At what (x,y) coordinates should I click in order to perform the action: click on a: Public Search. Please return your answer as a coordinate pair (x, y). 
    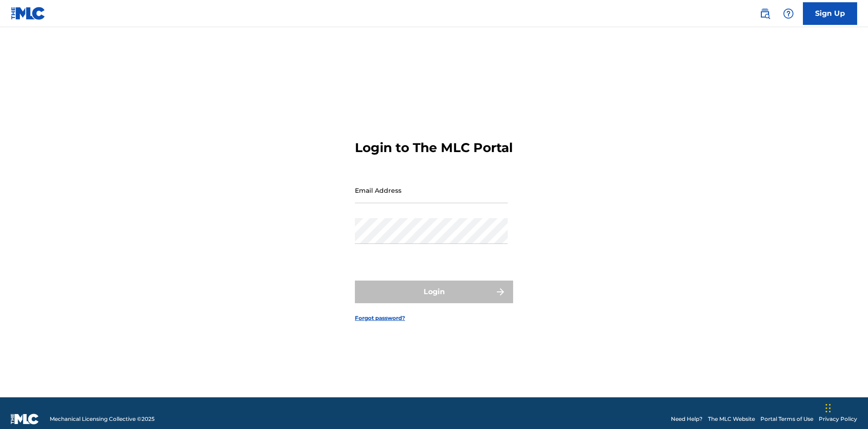
    Looking at the image, I should click on (765, 14).